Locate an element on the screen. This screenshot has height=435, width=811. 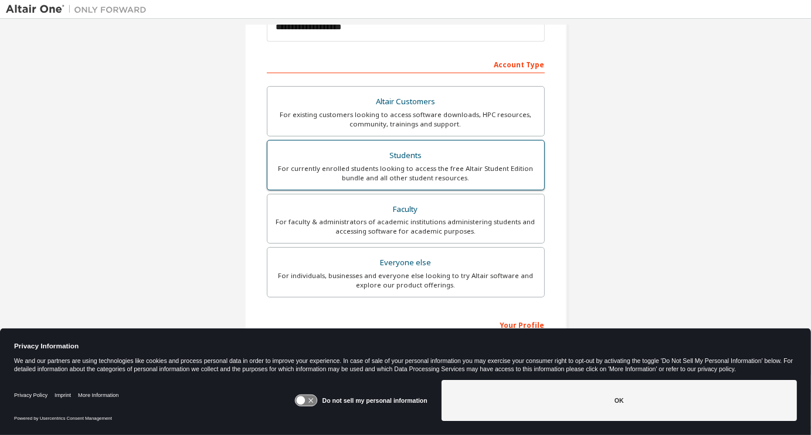
div: Students is located at coordinates (406, 156).